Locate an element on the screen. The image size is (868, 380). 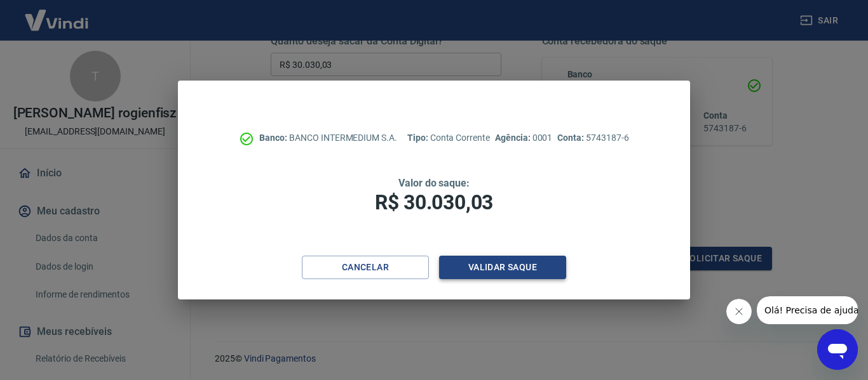
button: Validar saque is located at coordinates (503, 267).